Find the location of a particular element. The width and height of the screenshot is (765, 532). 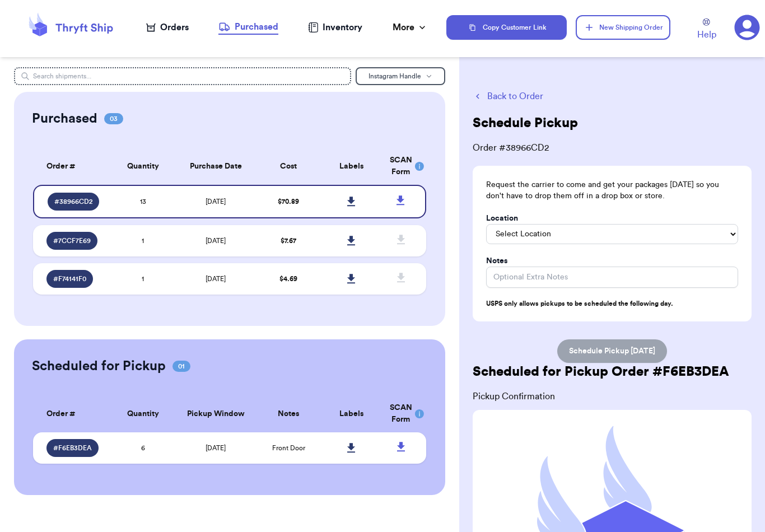

th: Notes is located at coordinates (288, 414).